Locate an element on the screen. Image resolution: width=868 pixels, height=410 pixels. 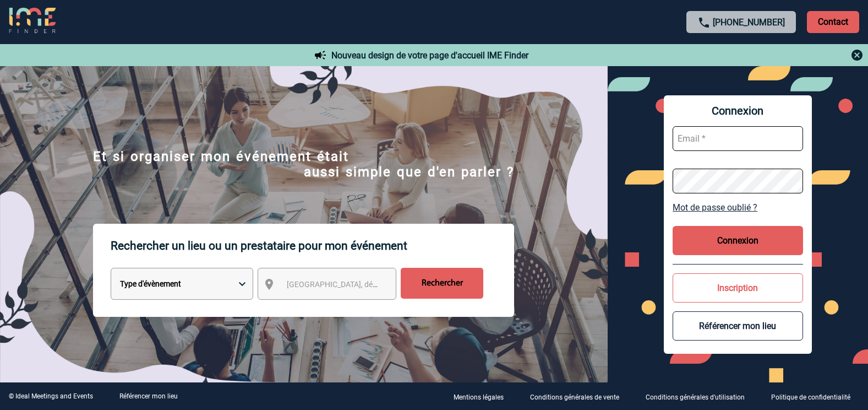
span: Connexion is located at coordinates (738, 111).